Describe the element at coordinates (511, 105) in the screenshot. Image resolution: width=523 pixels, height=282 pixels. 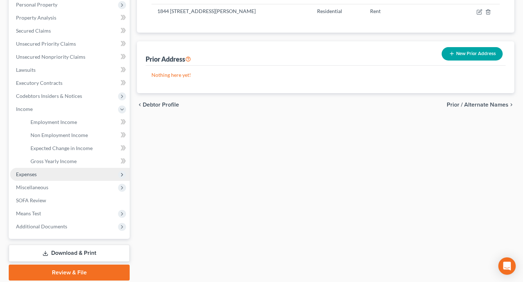
I see `i: chevron_right` at that location.